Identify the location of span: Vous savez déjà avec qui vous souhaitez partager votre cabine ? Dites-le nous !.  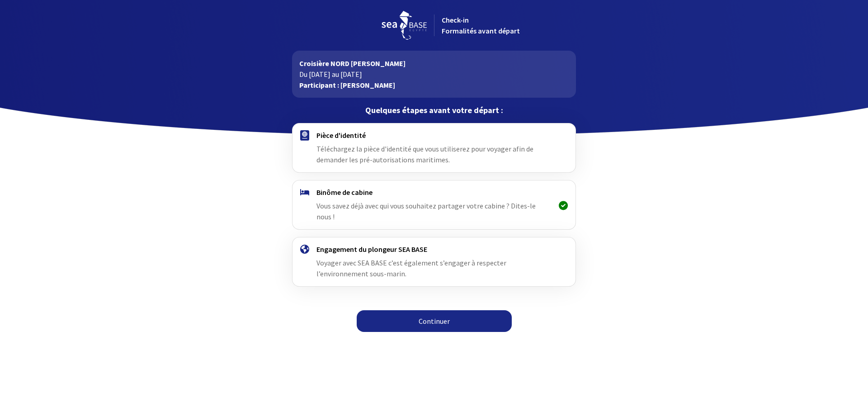
(426, 211).